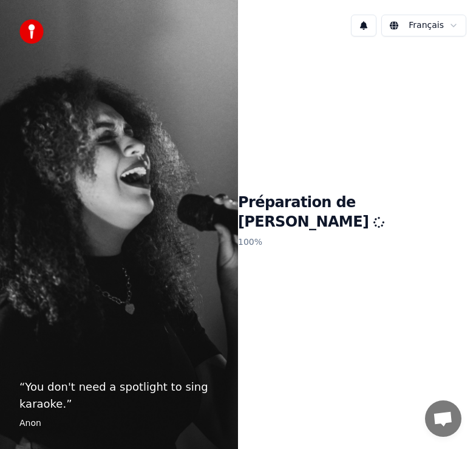 Image resolution: width=476 pixels, height=449 pixels. What do you see at coordinates (443, 419) in the screenshot?
I see `div: Ouvrir le chat` at bounding box center [443, 419].